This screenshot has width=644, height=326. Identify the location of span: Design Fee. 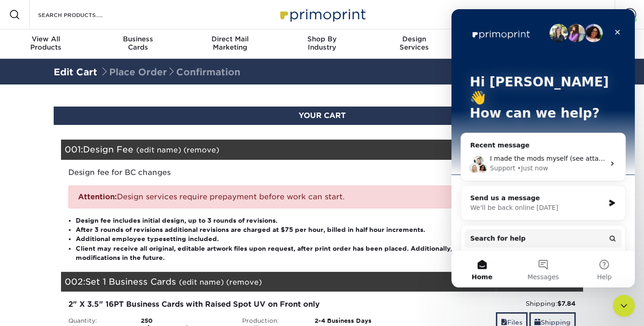
(108, 149).